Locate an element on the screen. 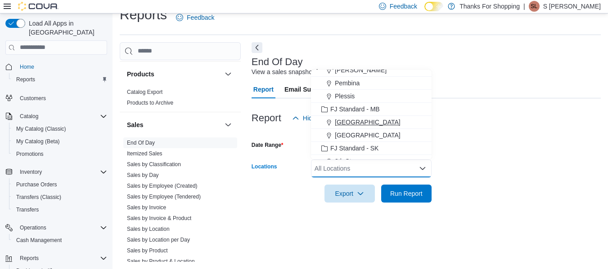  button: FJ Standard - SK is located at coordinates (371, 148).